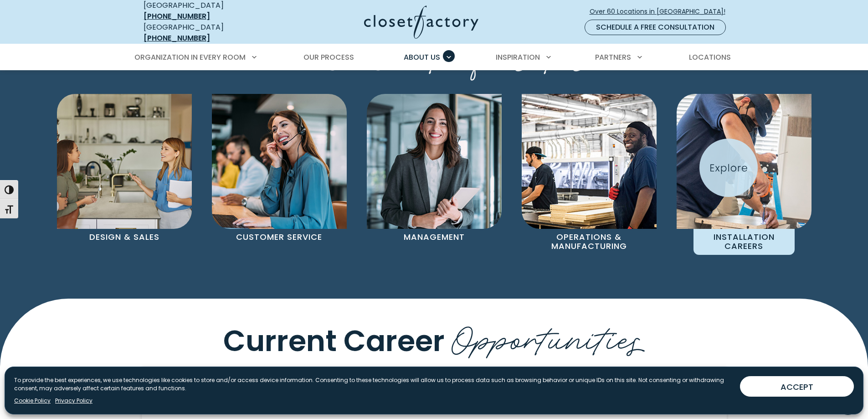 The height and width of the screenshot is (419, 868). What do you see at coordinates (589, 174) in the screenshot?
I see `a: Manufacturer at Closet Factory Operations & Manufacturing` at bounding box center [589, 174].